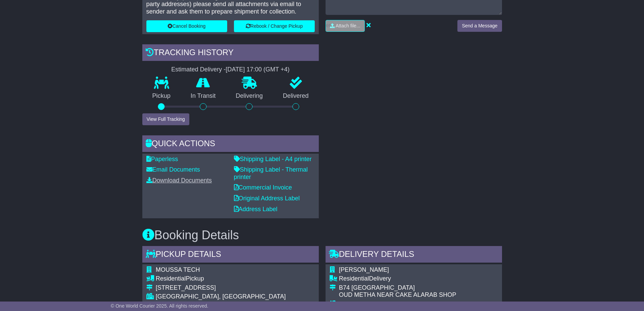 The height and width of the screenshot is (311, 644). What do you see at coordinates (161, 96) in the screenshot?
I see `p: Pickup` at bounding box center [161, 96].